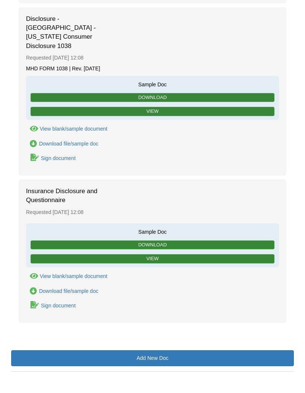 The height and width of the screenshot is (393, 305). What do you see at coordinates (67, 129) in the screenshot?
I see `button: View Disclosure - TX - Texas Consumer Disclosure 1038` at bounding box center [67, 129].